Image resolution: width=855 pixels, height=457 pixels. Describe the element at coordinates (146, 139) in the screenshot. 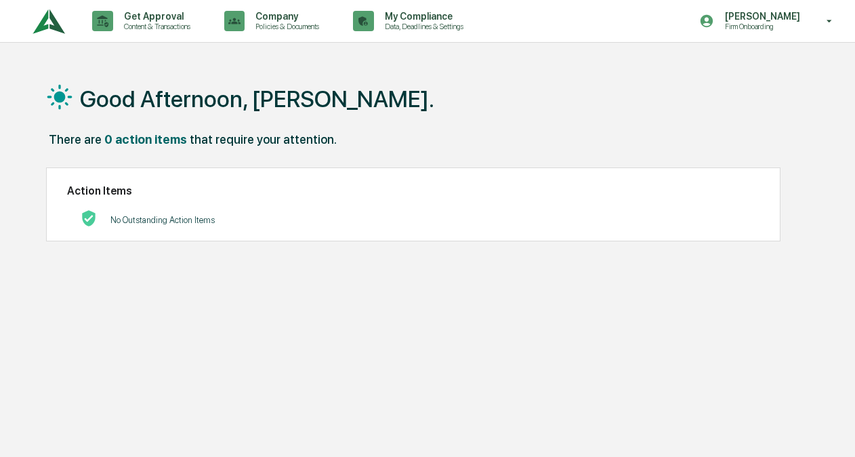

I see `div: 0 action items` at that location.